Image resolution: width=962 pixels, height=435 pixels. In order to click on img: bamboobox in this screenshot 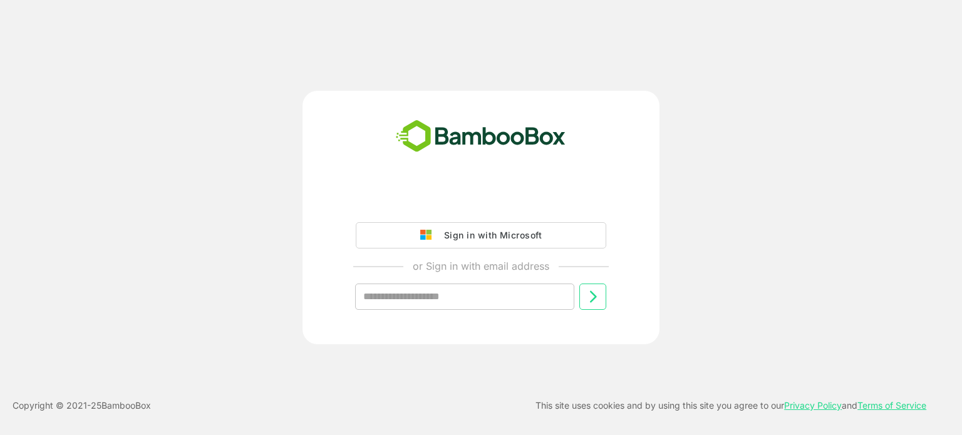, I will do `click(480, 136)`.